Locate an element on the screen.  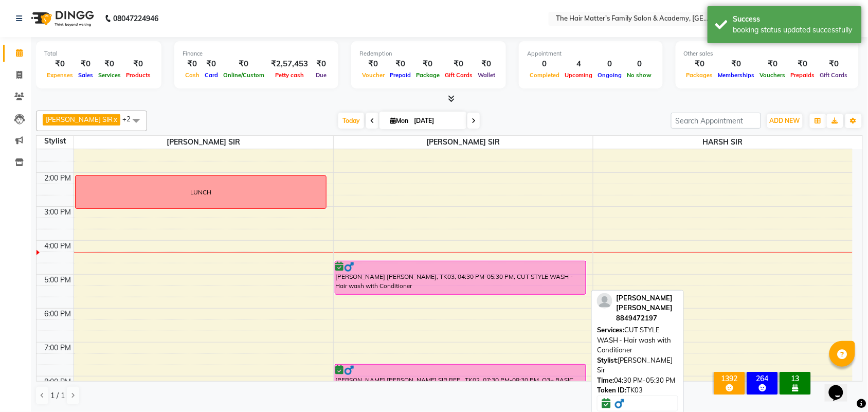
div: 2:00 PM is located at coordinates (58, 178).